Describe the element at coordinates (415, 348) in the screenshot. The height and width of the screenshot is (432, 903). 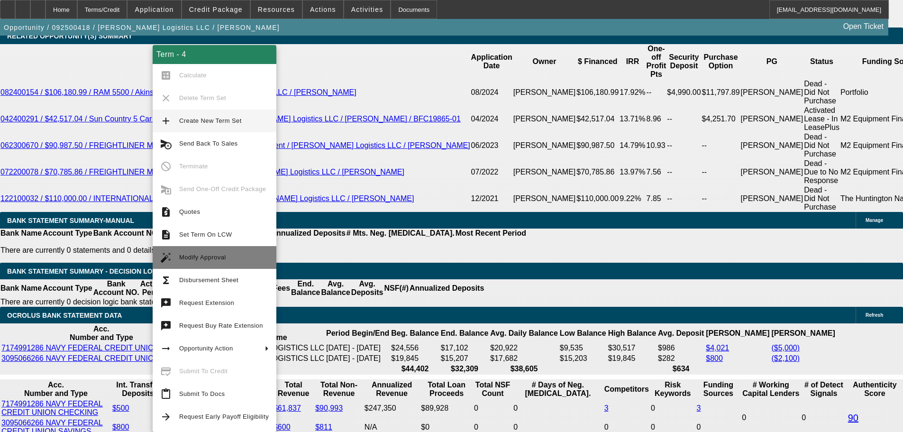
I see `td: $24,556` at that location.